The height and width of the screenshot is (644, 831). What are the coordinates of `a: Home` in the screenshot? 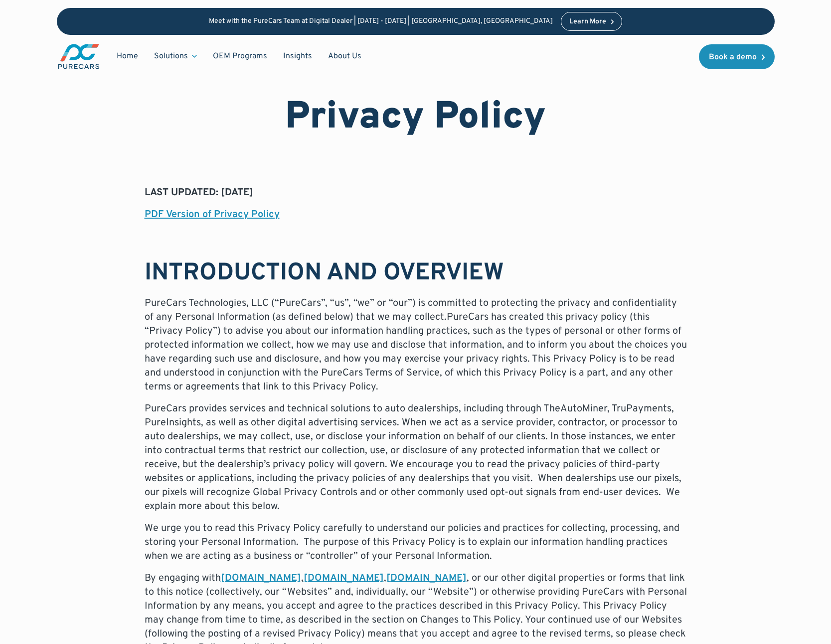 It's located at (127, 57).